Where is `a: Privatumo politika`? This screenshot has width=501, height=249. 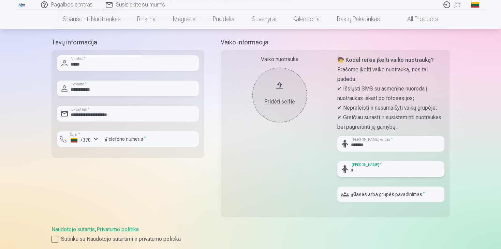 a: Privatumo politika is located at coordinates (118, 229).